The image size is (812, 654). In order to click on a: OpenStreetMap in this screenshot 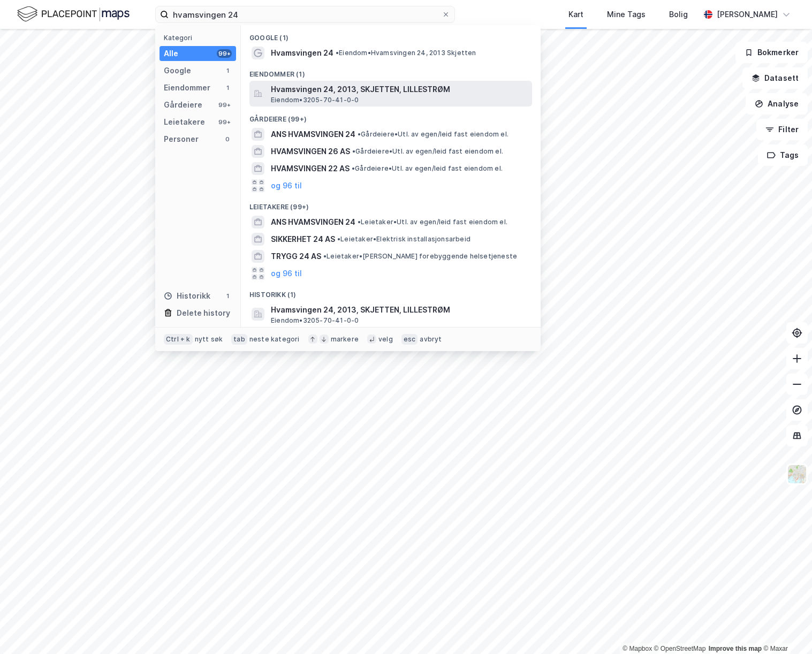, I will do `click(680, 649)`.